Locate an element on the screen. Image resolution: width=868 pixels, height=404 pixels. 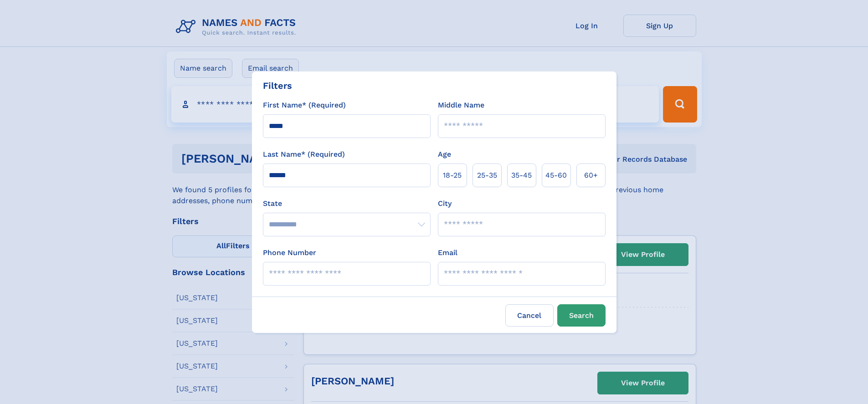
span: 45‑60 is located at coordinates (556, 175).